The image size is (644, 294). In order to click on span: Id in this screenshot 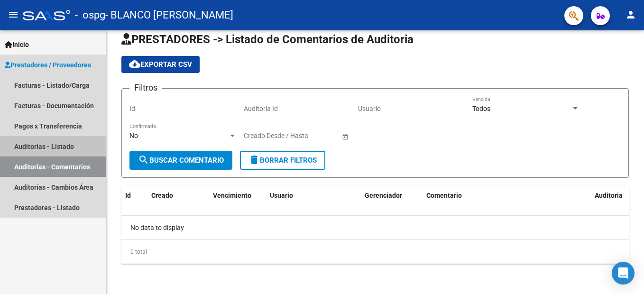, I will do `click(128, 196)`.